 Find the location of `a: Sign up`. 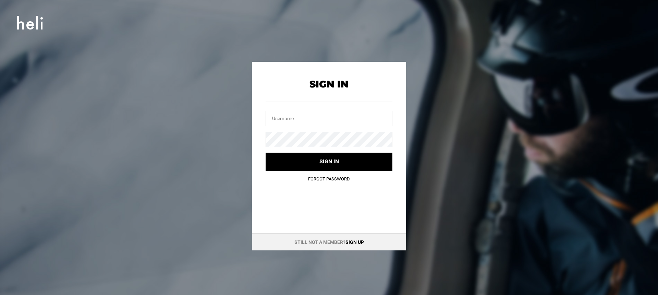

a: Sign up is located at coordinates (355, 242).